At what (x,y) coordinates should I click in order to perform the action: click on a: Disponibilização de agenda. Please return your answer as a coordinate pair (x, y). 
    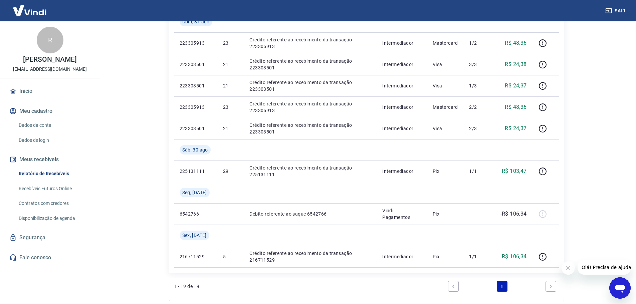
    Looking at the image, I should click on (54, 218).